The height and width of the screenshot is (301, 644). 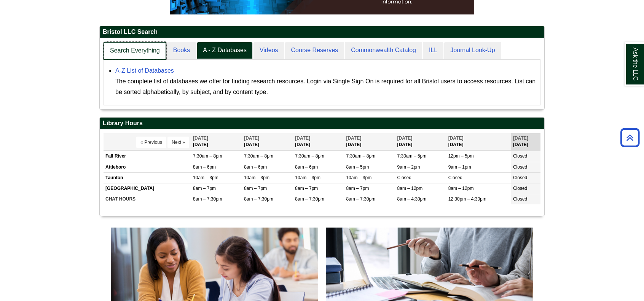 I want to click on span: 7:30am – 5pm, so click(x=412, y=156).